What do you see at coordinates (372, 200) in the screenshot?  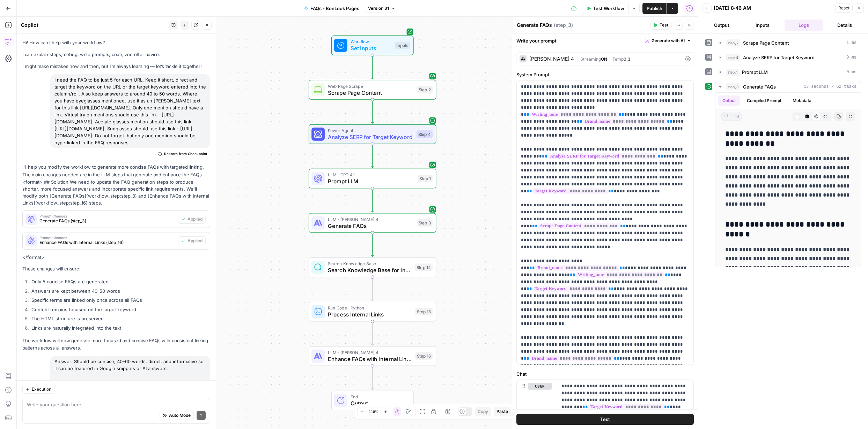 I see `g: Edge from step_1 to step_3` at bounding box center [372, 200].